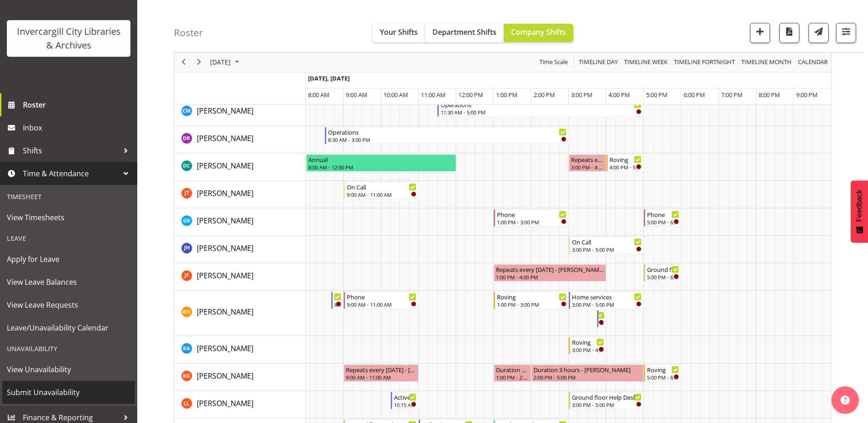 This screenshot has height=423, width=868. What do you see at coordinates (766, 62) in the screenshot?
I see `span: Timeline Month` at bounding box center [766, 62].